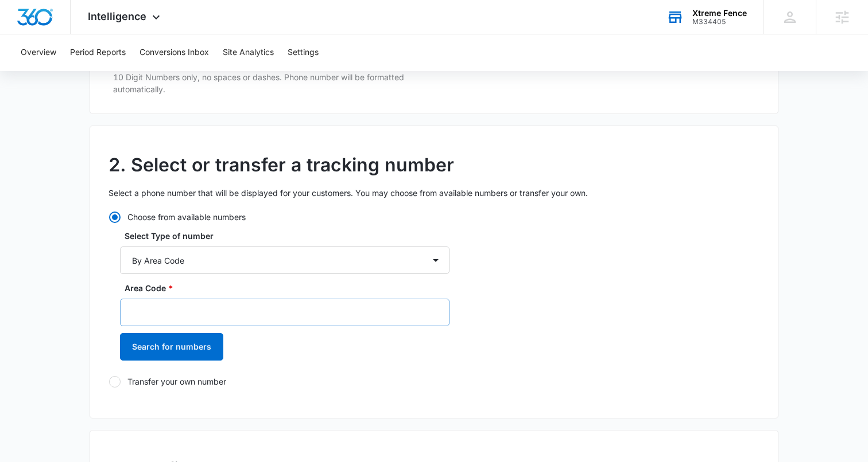 Image resolution: width=868 pixels, height=462 pixels. I want to click on div: account id, so click(719, 22).